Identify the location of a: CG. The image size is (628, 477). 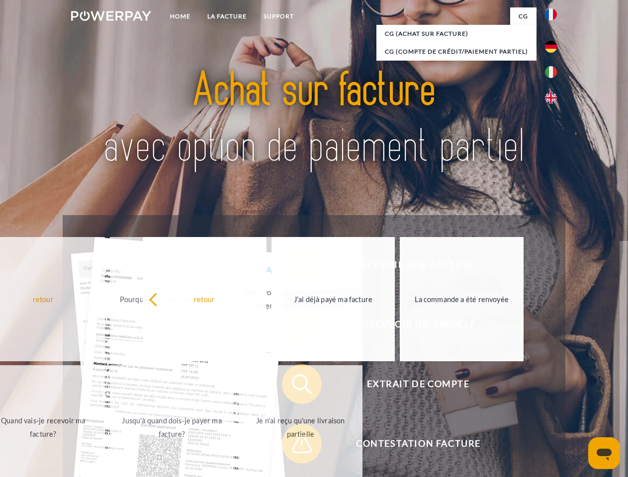
(523, 16).